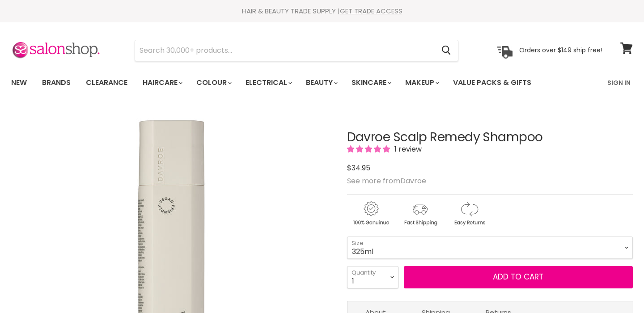 Image resolution: width=644 pixels, height=313 pixels. What do you see at coordinates (359, 168) in the screenshot?
I see `span: $34.95` at bounding box center [359, 168].